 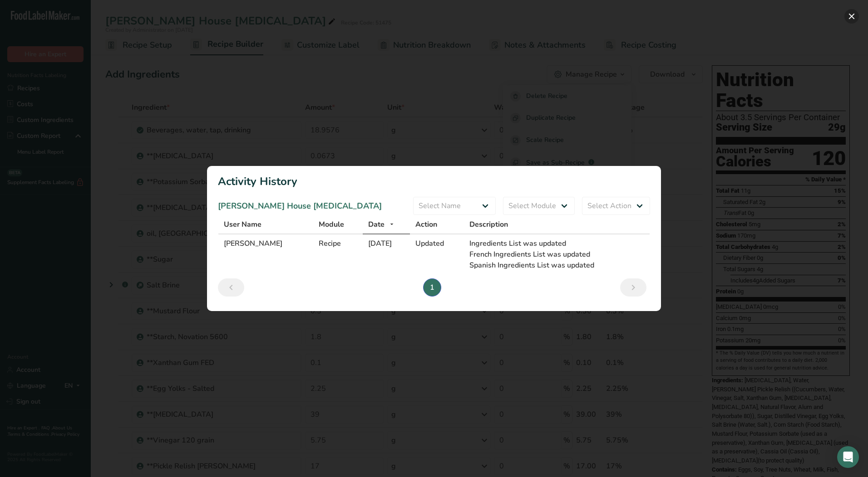 What do you see at coordinates (231, 288) in the screenshot?
I see `a: Previous` at bounding box center [231, 288].